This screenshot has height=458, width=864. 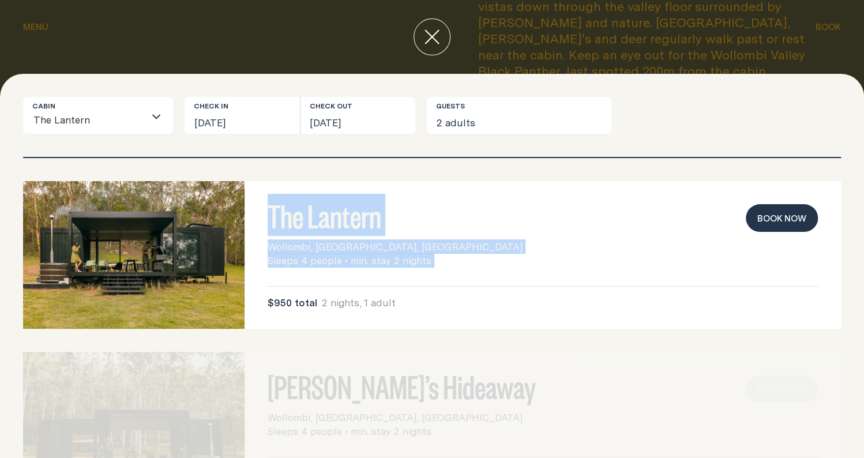 I want to click on span: 2 nights, 1 adult, so click(x=359, y=303).